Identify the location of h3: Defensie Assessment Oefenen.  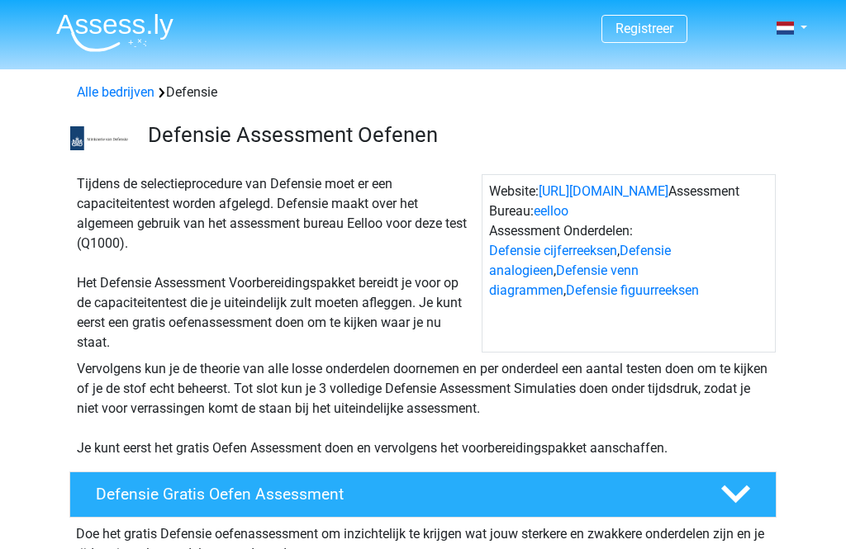
(455, 135).